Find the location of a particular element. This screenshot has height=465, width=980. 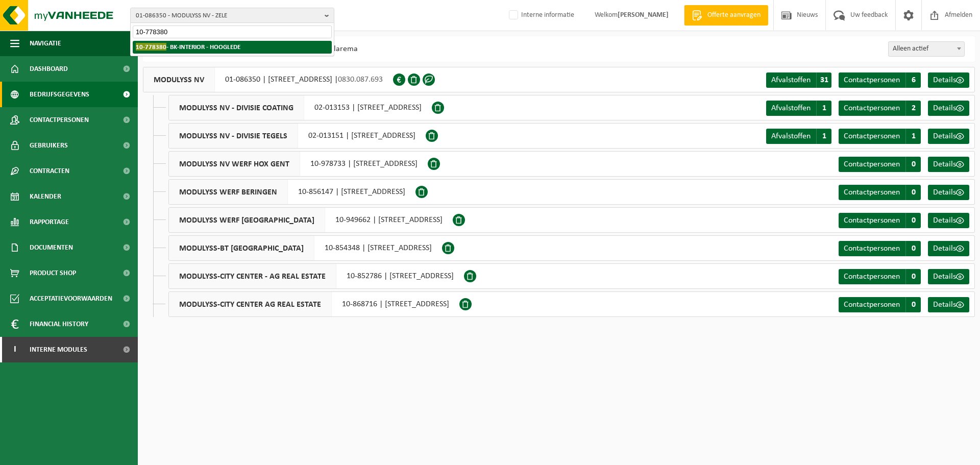

span: 31 is located at coordinates (824, 80).